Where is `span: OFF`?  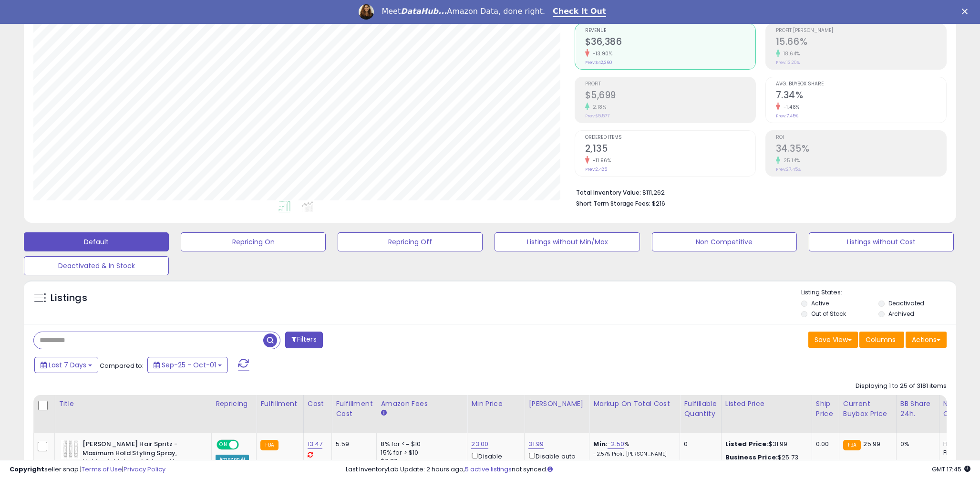
span: OFF is located at coordinates (245, 445).